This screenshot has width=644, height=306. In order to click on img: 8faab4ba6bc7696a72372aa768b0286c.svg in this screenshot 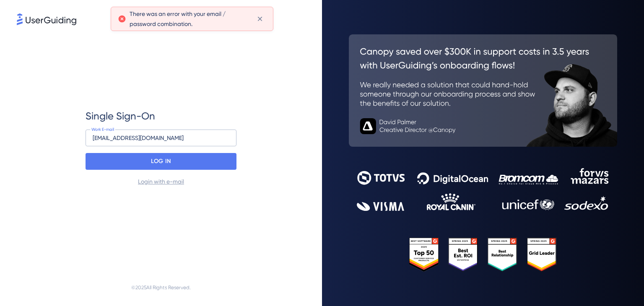, I will do `click(47, 19)`.